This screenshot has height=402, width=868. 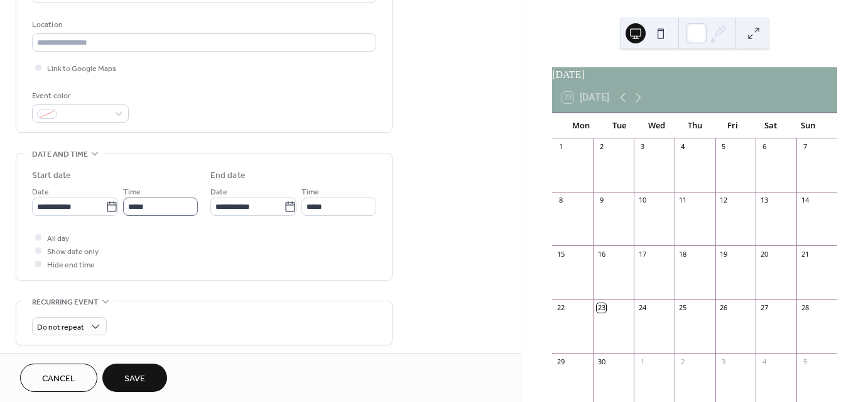 I want to click on div: Location, so click(x=203, y=24).